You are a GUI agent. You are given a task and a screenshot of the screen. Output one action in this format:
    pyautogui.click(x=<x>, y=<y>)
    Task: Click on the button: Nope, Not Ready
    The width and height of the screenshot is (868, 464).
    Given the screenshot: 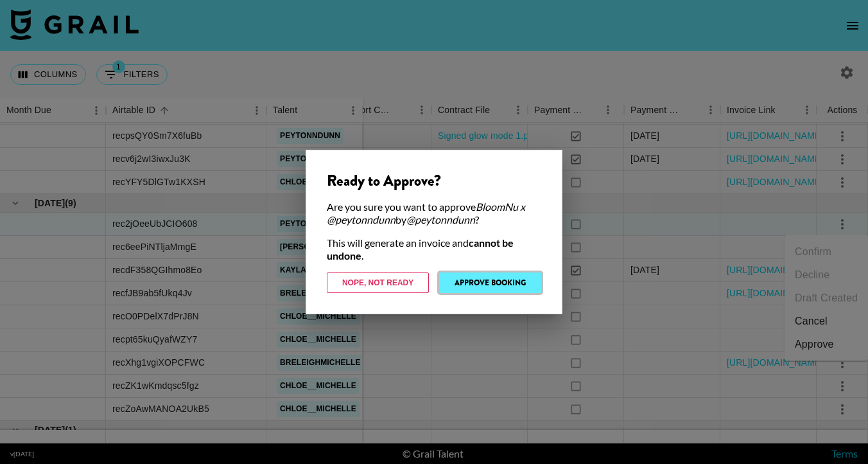 What is the action you would take?
    pyautogui.click(x=378, y=282)
    